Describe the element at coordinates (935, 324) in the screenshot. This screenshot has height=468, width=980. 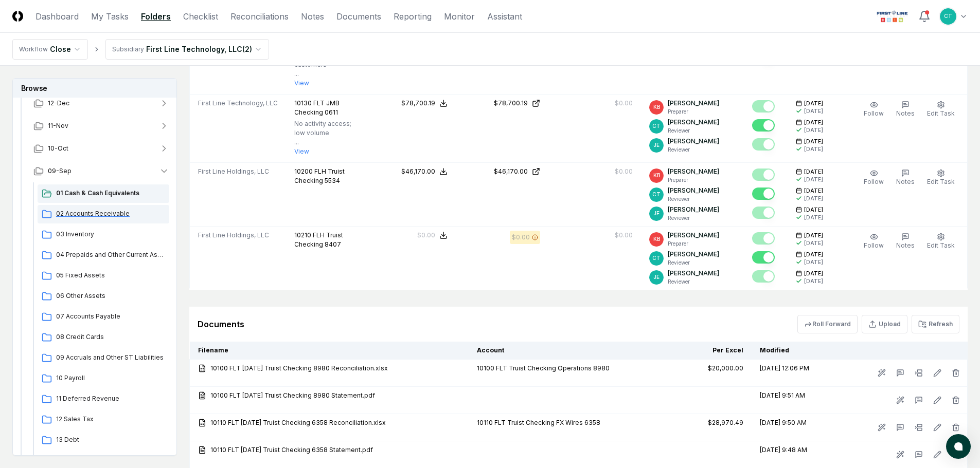
I see `button: Refresh` at that location.